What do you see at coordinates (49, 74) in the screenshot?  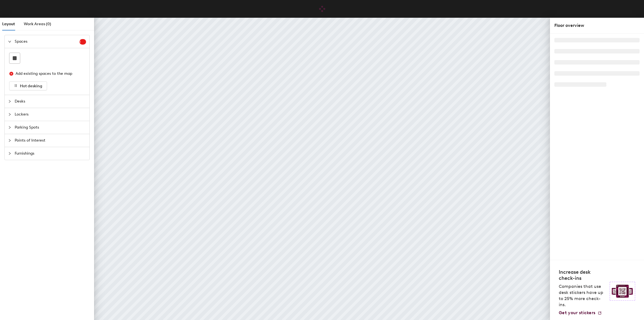 I see `div: Add existing spaces to the map` at bounding box center [49, 74].